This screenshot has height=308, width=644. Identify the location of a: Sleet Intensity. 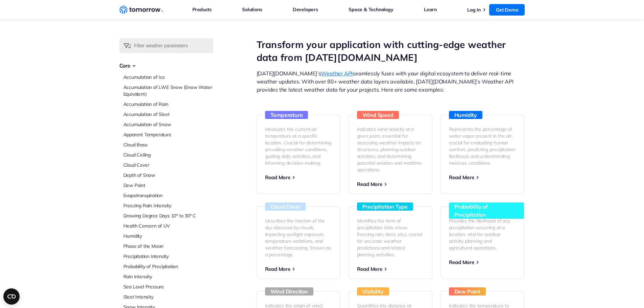
(168, 297).